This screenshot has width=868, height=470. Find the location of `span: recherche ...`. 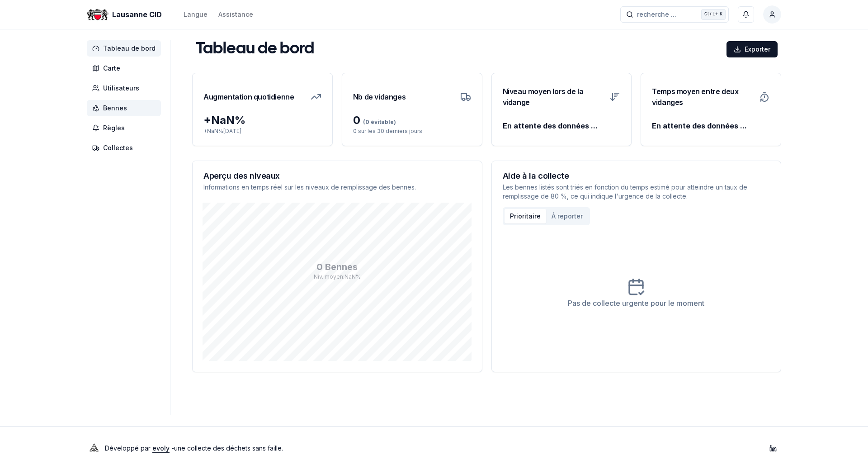

span: recherche ... is located at coordinates (657, 15).